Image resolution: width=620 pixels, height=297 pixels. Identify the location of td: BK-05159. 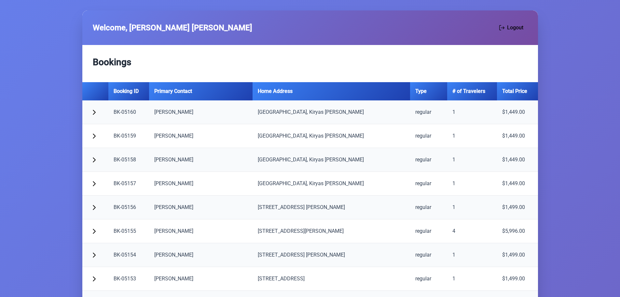
(129, 136).